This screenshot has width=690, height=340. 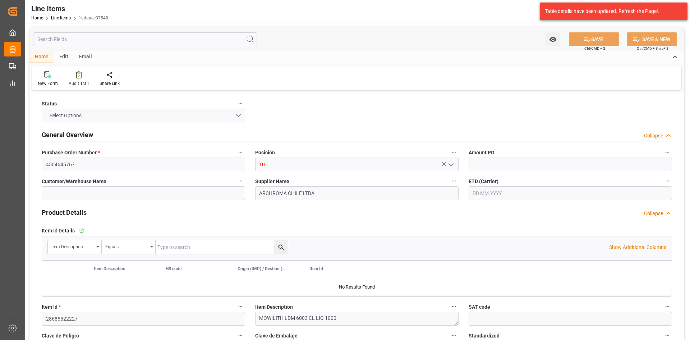 What do you see at coordinates (594, 39) in the screenshot?
I see `button: SAVE` at bounding box center [594, 39].